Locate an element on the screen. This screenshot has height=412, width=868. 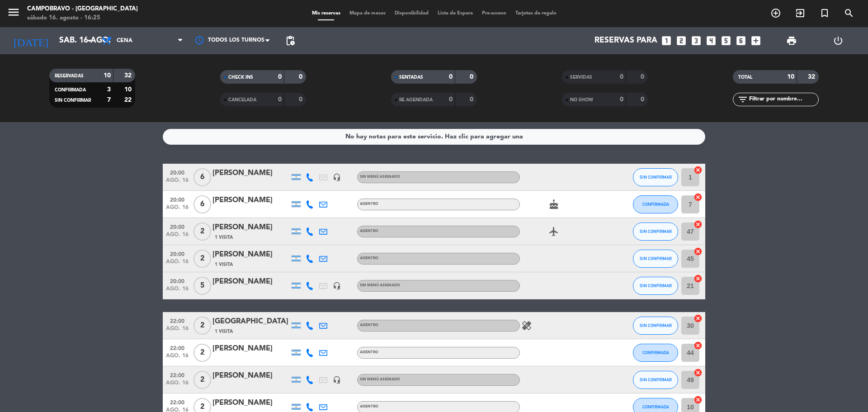
strong: 3 is located at coordinates (109, 90).